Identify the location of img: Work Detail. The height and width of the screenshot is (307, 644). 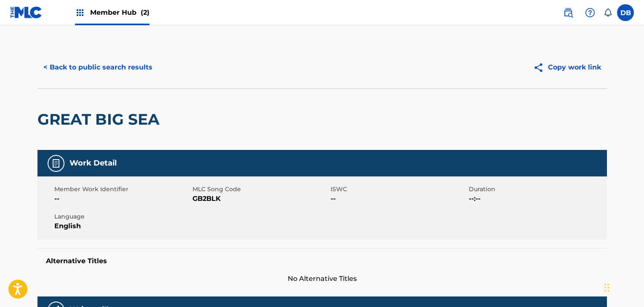
(56, 163).